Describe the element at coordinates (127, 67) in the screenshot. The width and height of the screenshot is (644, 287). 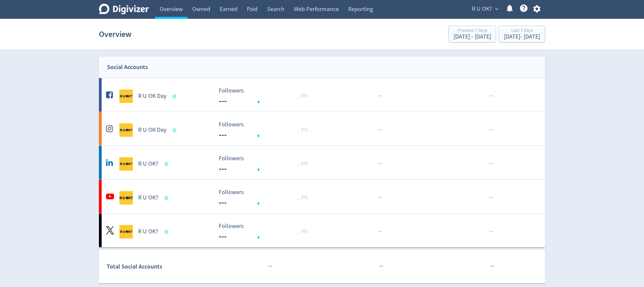
I see `div: Social Accounts` at that location.